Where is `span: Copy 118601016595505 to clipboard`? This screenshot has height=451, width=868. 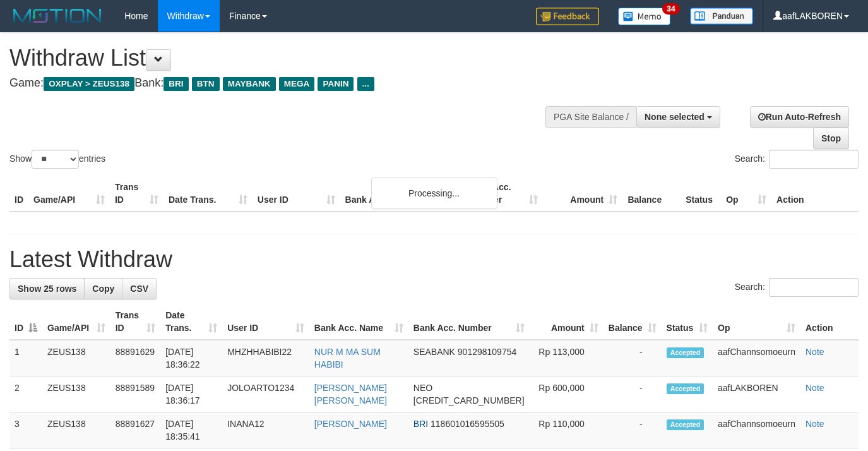
span: Copy 118601016595505 to clipboard is located at coordinates (468, 424).